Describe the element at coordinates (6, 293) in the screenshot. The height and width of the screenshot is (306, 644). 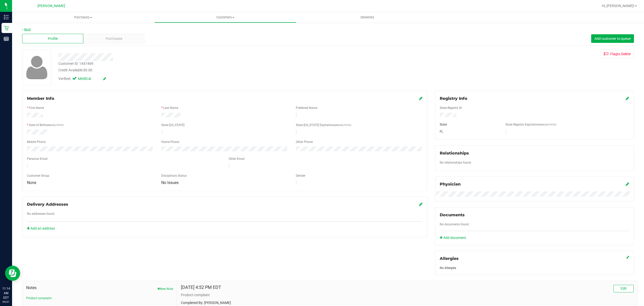
I see `p: 11:14 AM EDT` at that location.